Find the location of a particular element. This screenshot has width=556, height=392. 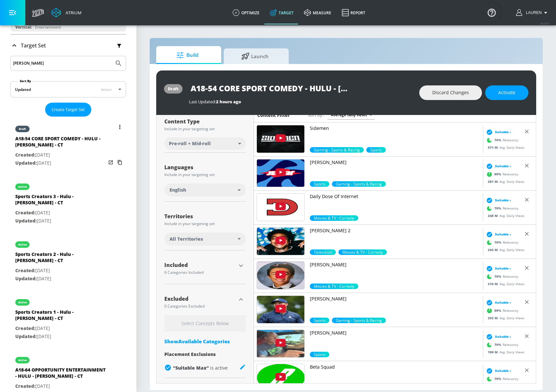

button: Copy Targeting Set Link is located at coordinates (120, 162).